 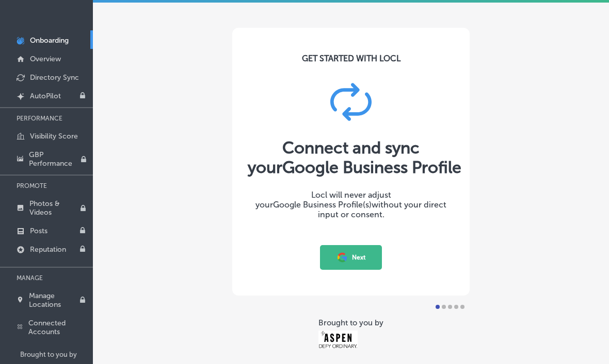 What do you see at coordinates (54, 77) in the screenshot?
I see `p: Directory Sync` at bounding box center [54, 77].